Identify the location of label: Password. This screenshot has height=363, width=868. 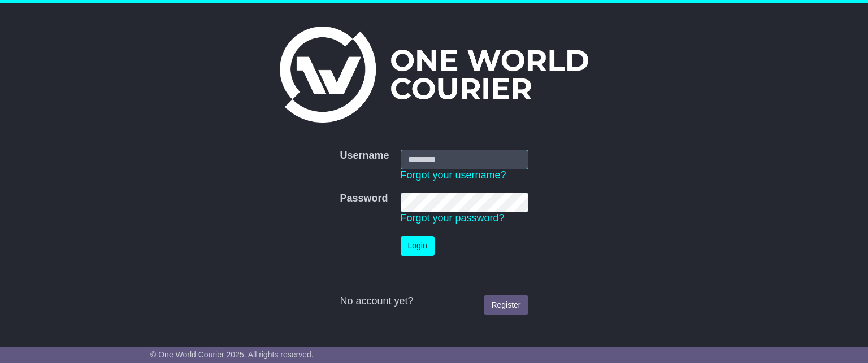
(363, 199).